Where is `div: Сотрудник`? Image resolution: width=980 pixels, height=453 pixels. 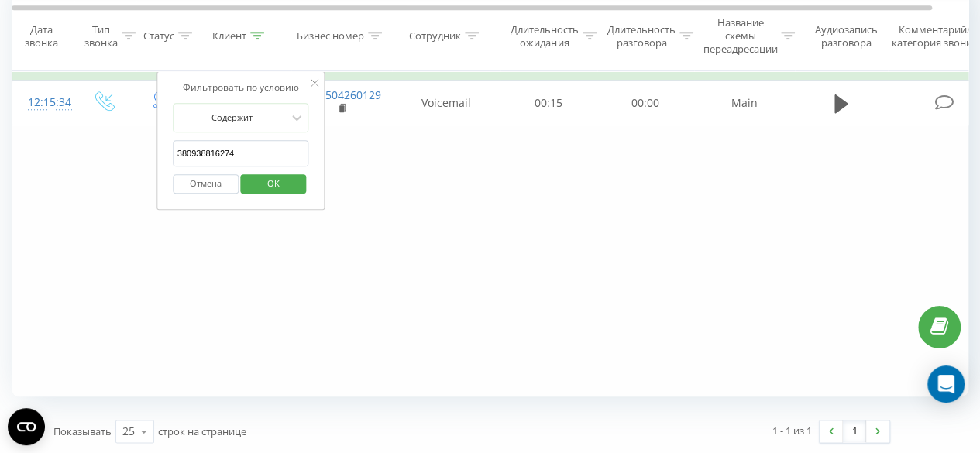 div: Сотрудник is located at coordinates (435, 36).